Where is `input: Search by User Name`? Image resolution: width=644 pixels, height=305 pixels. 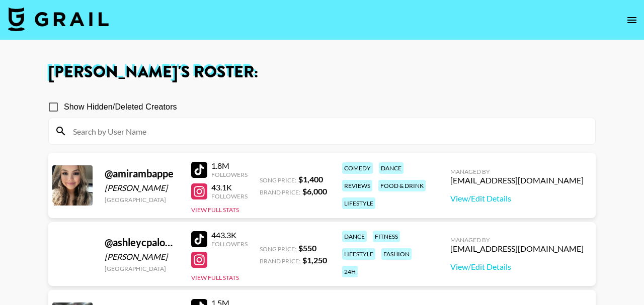 input: Search by User Name is located at coordinates (328, 131).